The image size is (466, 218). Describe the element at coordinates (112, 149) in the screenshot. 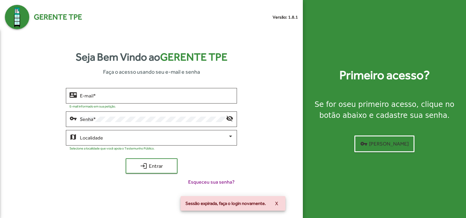

I see `mat-hint: Selecione a localidade que você apoia o Testemunho Público.` at that location.